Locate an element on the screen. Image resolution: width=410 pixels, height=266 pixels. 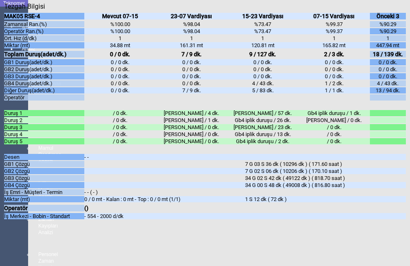
div: Operatör Ran.(%) is located at coordinates (44, 31).